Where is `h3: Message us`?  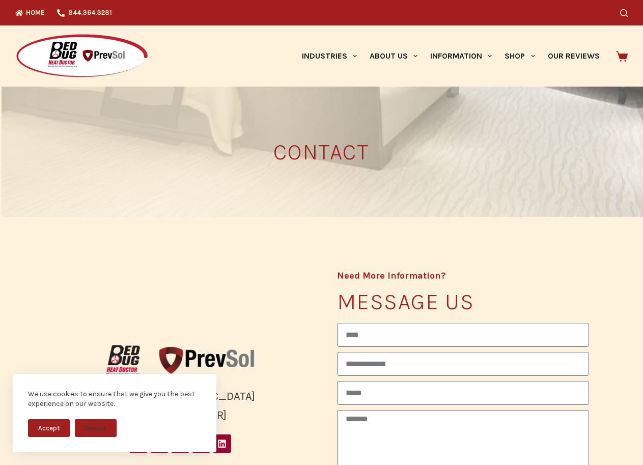
h3: Message us is located at coordinates (463, 301).